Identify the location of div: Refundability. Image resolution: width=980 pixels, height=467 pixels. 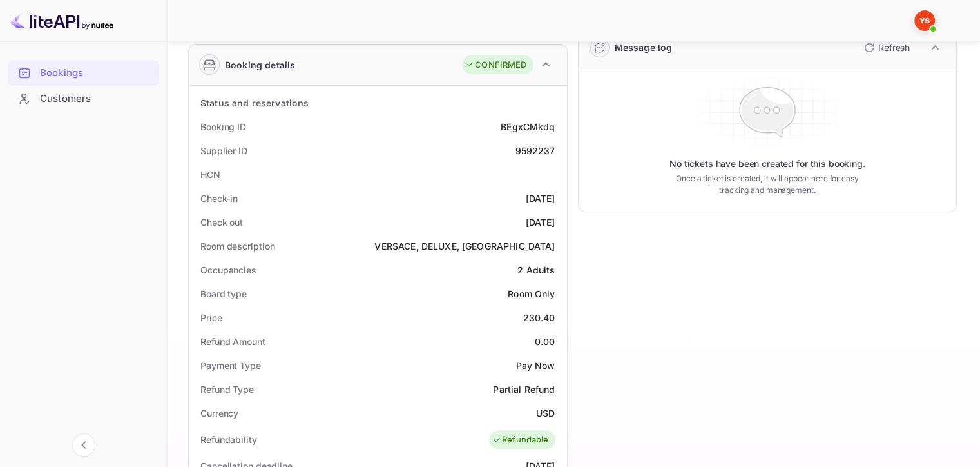
(228, 439).